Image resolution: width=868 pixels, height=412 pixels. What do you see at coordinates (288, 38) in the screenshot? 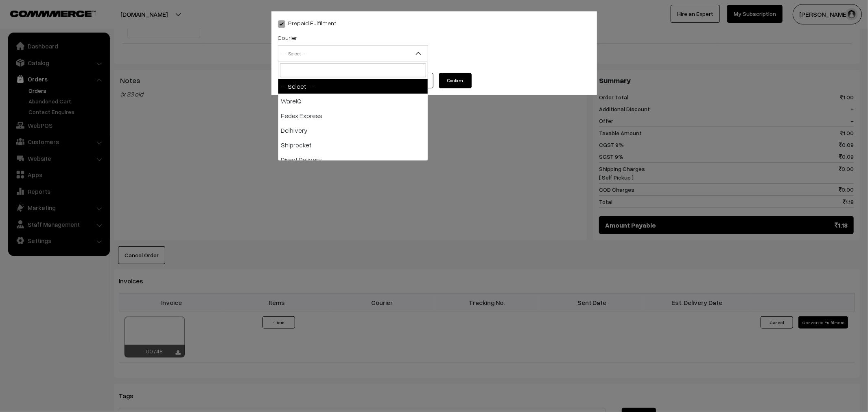
I see `label: Courier` at bounding box center [288, 38].